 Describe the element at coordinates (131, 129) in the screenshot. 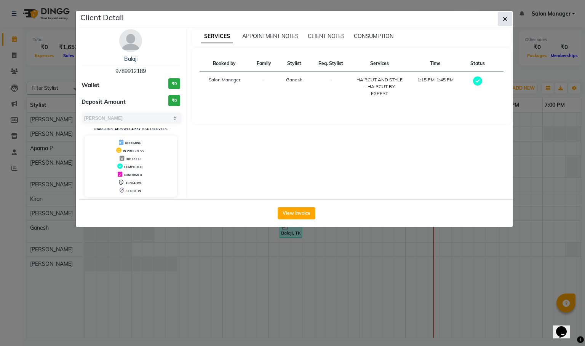

I see `small: Change in status will apply to all services.` at that location.